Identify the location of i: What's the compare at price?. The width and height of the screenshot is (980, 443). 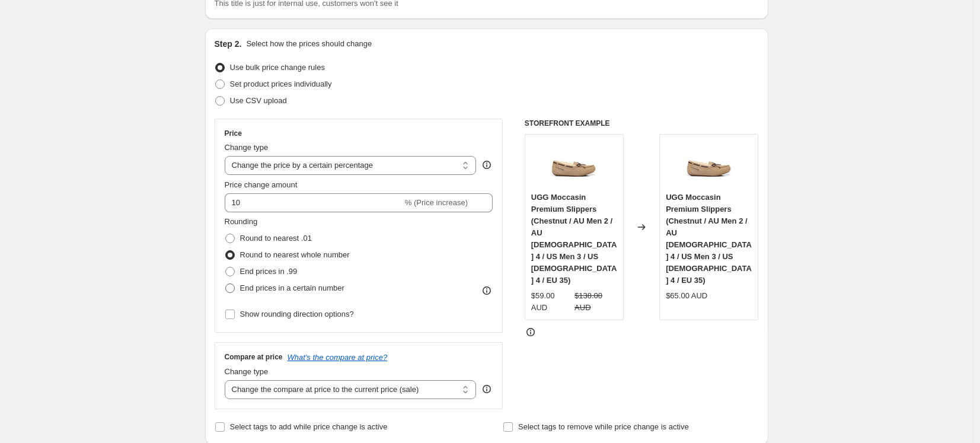
(337, 357).